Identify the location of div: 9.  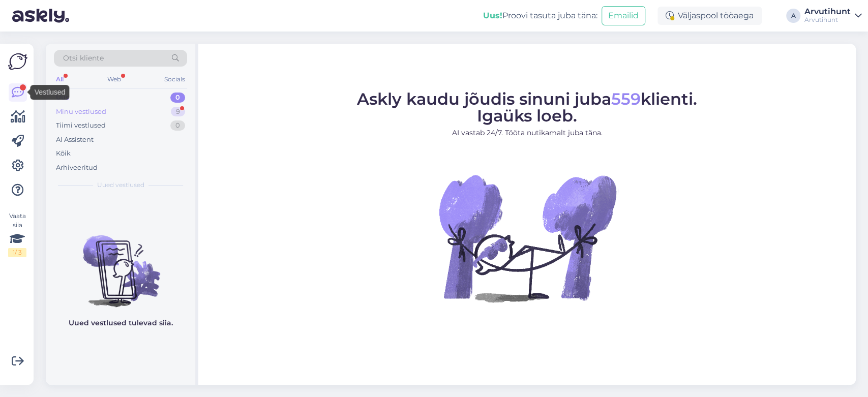
(178, 112).